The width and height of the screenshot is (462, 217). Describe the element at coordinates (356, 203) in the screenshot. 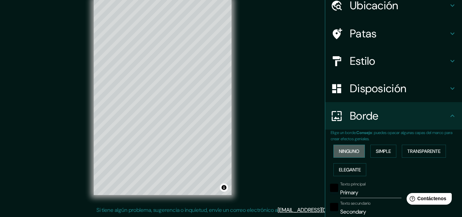

I see `font: Texto secundario` at that location.